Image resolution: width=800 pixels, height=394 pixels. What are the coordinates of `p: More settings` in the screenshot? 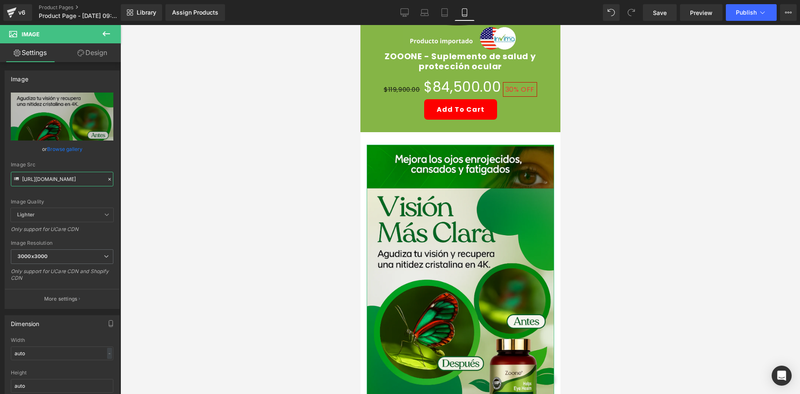 It's located at (61, 299).